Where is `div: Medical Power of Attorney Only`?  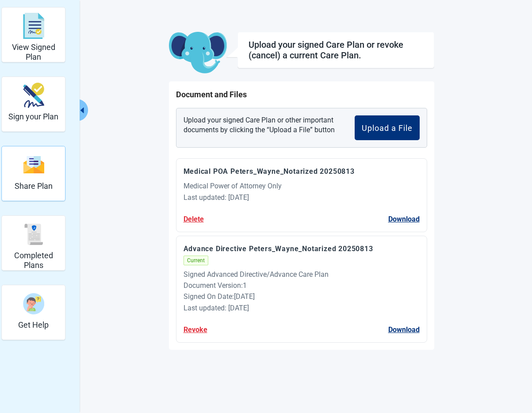
div: Medical Power of Attorney Only is located at coordinates (302, 186).